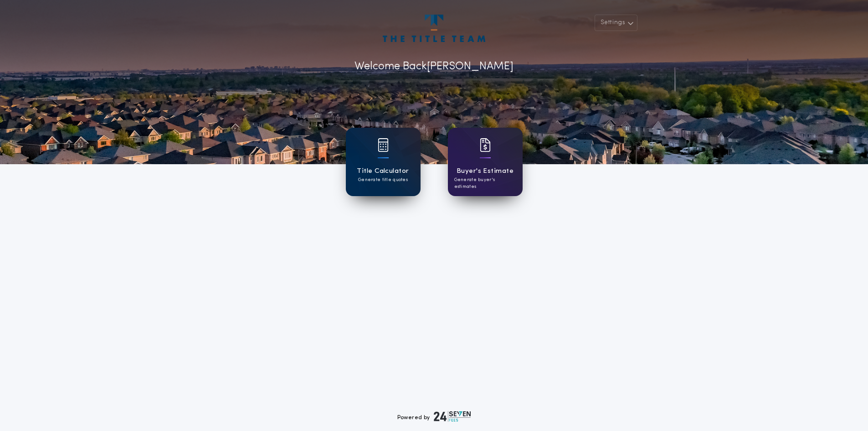 The height and width of the screenshot is (431, 868). Describe the element at coordinates (383, 171) in the screenshot. I see `h1: Title Calculator` at that location.